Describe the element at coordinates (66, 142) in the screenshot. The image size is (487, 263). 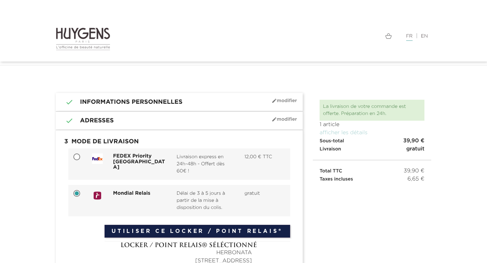
I see `span: 3` at that location.